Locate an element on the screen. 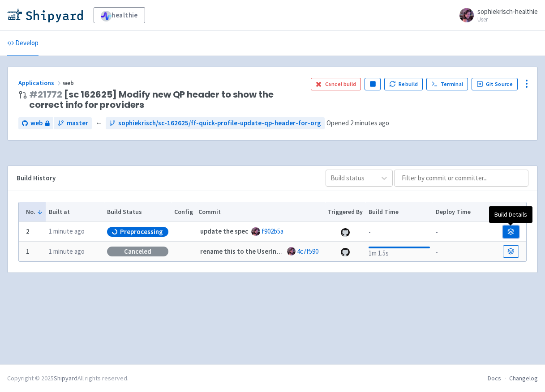 The height and width of the screenshot is (392, 545). b: 1 is located at coordinates (28, 251).